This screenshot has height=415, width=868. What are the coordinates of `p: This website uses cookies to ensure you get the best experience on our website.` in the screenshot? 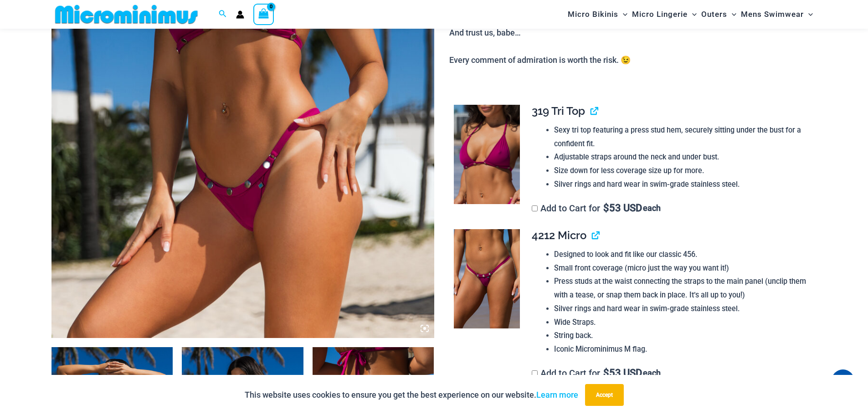 It's located at (412, 395).